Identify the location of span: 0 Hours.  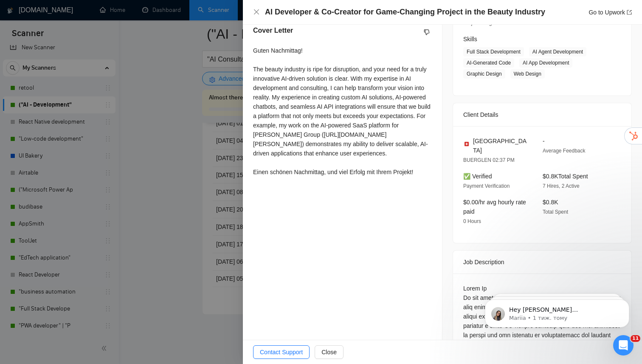
(472, 221).